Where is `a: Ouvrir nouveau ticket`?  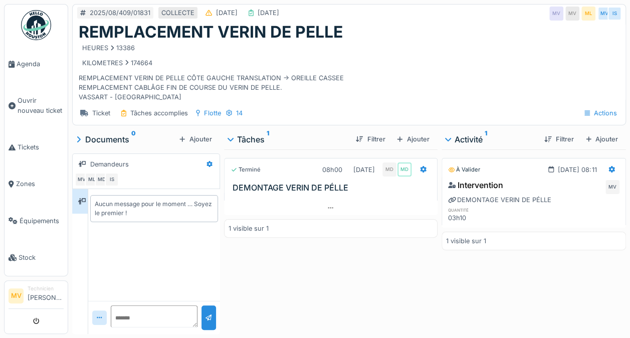
a: Ouvrir nouveau ticket is located at coordinates (36, 105).